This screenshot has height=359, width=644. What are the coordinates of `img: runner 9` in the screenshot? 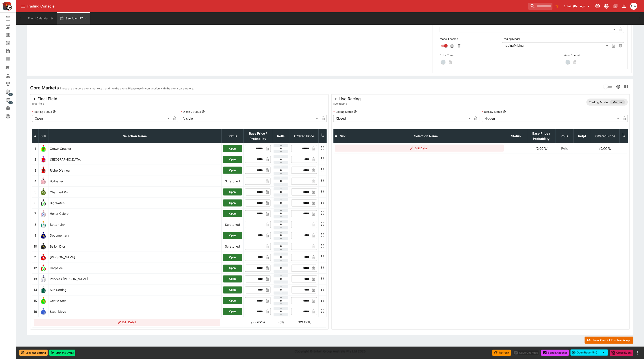 It's located at (43, 236).